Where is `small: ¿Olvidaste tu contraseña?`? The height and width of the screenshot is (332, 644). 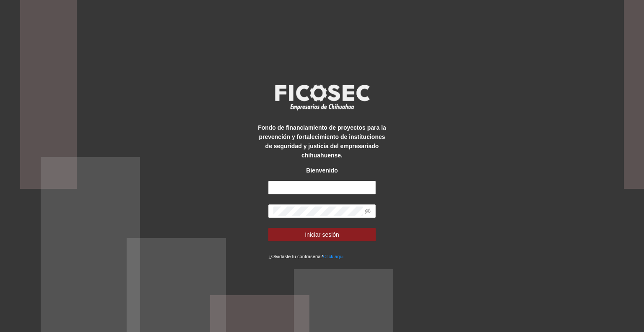 small: ¿Olvidaste tu contraseña? is located at coordinates (306, 256).